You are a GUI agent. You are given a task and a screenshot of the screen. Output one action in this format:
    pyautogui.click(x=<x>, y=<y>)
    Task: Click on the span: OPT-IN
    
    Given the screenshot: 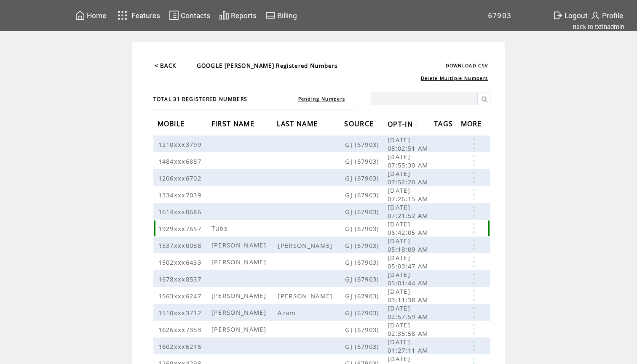 What is the action you would take?
    pyautogui.click(x=401, y=125)
    